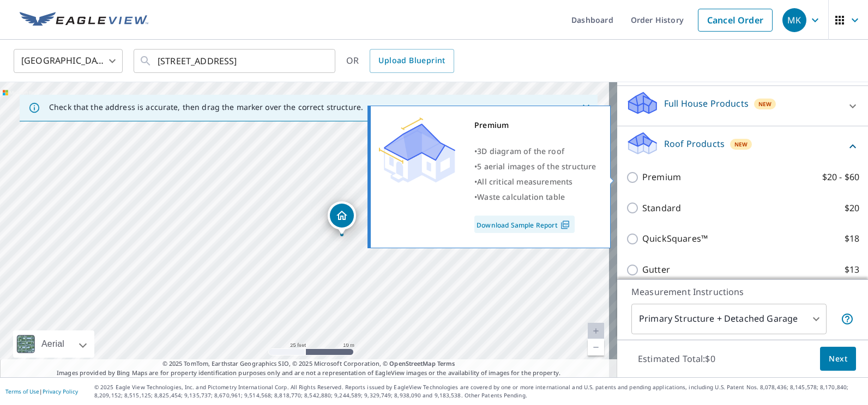 This screenshot has width=868, height=405. What do you see at coordinates (525, 224) in the screenshot?
I see `a: Download Sample Report` at bounding box center [525, 224].